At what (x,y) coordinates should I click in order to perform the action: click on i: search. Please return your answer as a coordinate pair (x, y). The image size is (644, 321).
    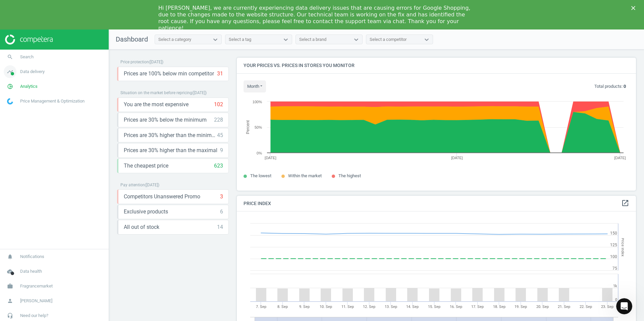
    Looking at the image, I should click on (10, 57).